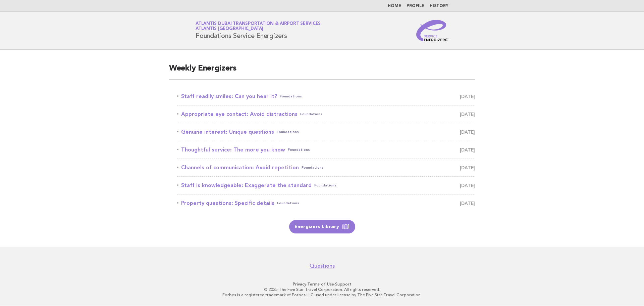 This screenshot has width=644, height=306. Describe the element at coordinates (258, 30) in the screenshot. I see `h1: Foundations Service Energizers` at that location.